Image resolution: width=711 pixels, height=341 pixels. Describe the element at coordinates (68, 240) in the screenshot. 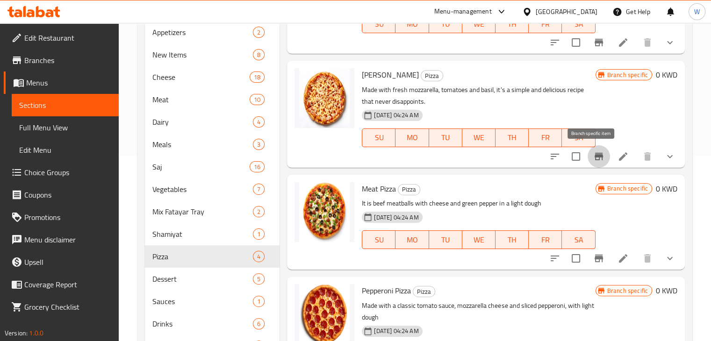

I see `span: Menu disclaimer` at that location.